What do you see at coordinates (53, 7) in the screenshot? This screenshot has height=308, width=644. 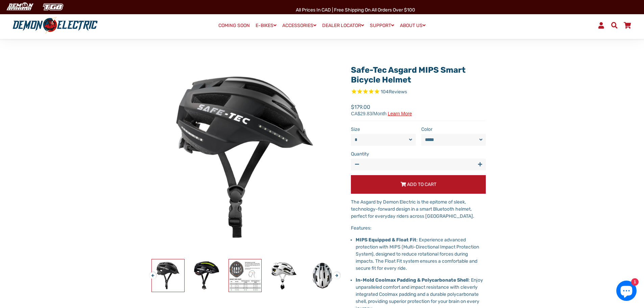 I see `img: TGB Canada` at bounding box center [53, 7].